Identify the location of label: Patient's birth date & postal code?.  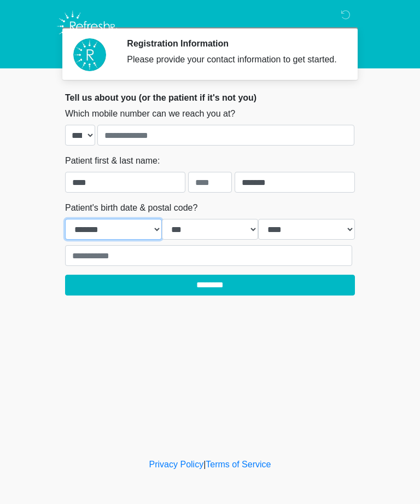
(132, 208).